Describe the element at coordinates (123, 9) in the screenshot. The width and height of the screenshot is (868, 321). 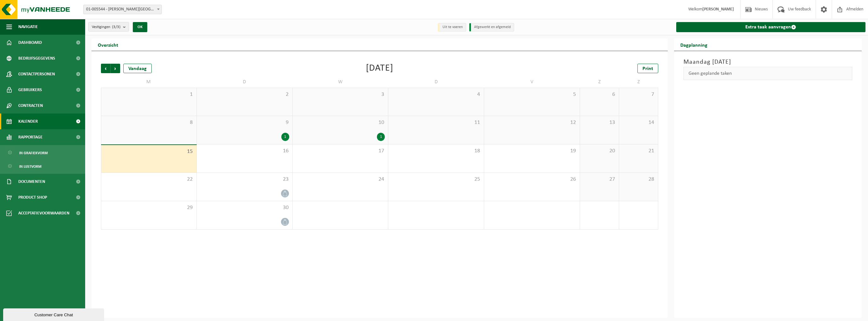
I see `span: 01-005544 - JOFRAVAN - ELVERDINGE` at that location.